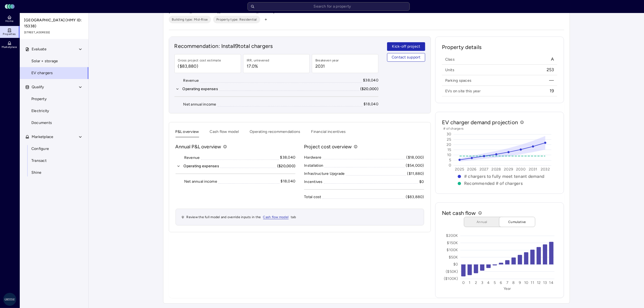 This screenshot has width=644, height=308. Describe the element at coordinates (406, 58) in the screenshot. I see `button: Contact support` at that location.